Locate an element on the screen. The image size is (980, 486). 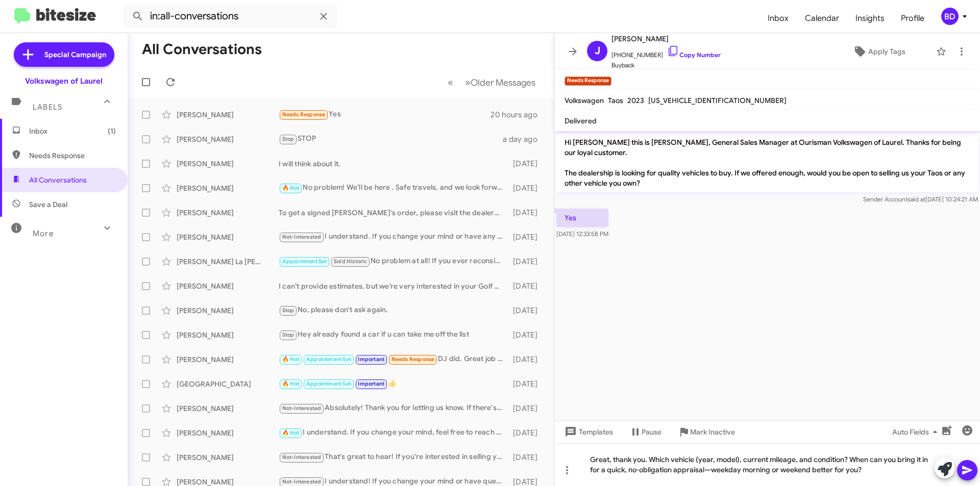
span: All Conversations is located at coordinates (57, 180).